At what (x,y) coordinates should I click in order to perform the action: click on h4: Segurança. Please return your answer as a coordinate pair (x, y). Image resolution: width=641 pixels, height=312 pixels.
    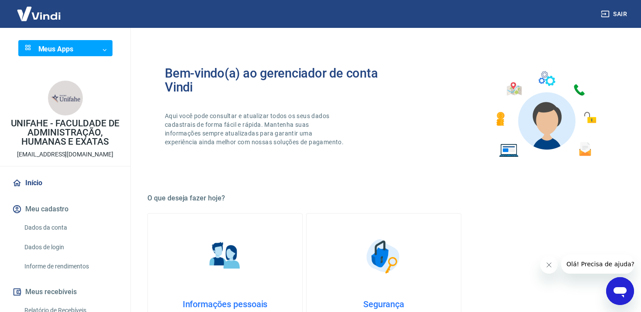
    Looking at the image, I should click on (384, 304).